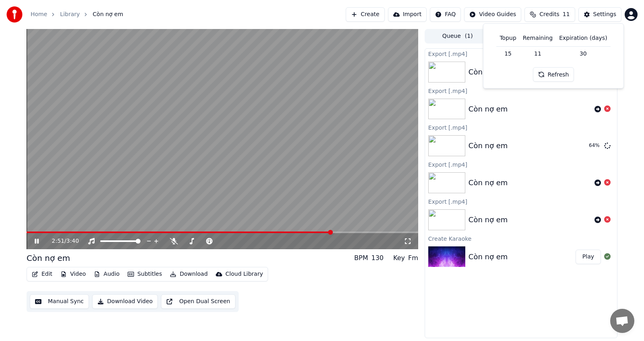 The image size is (644, 341). What do you see at coordinates (125, 301) in the screenshot?
I see `button: Download Video` at bounding box center [125, 301].